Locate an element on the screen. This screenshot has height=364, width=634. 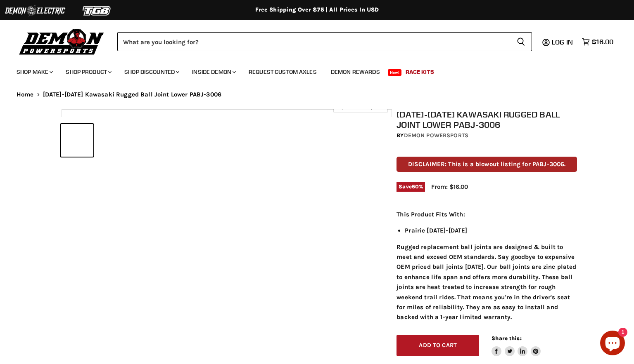
img: Demon Electric Logo 2 is located at coordinates (35, 10).